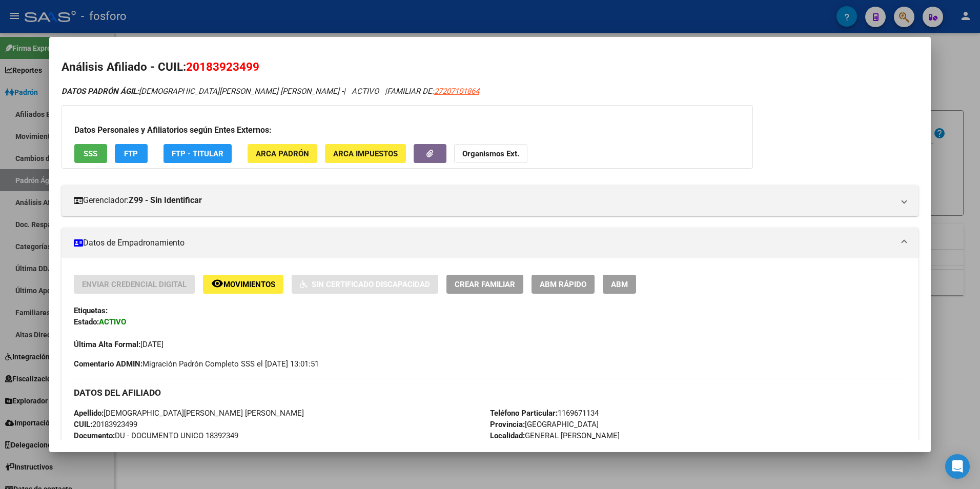 This screenshot has width=980, height=489. I want to click on span: ARCA Impuestos, so click(366, 154).